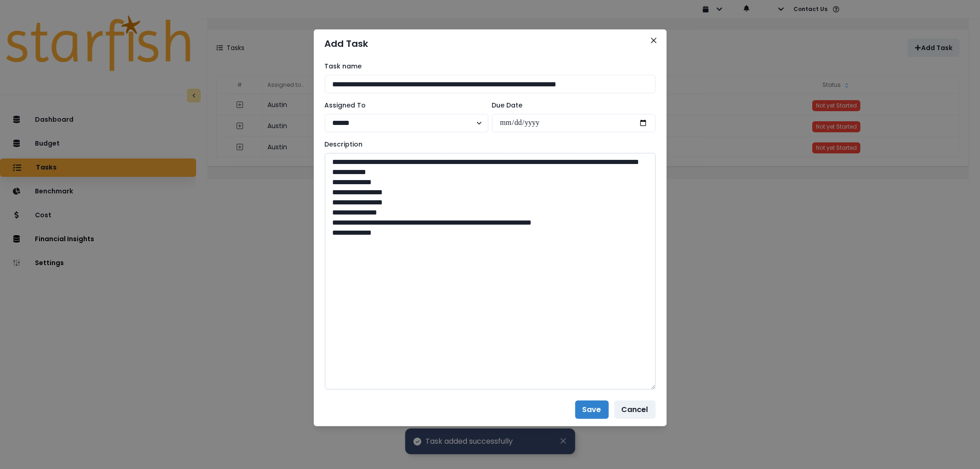 The height and width of the screenshot is (469, 980). I want to click on label: Due Date, so click(571, 105).